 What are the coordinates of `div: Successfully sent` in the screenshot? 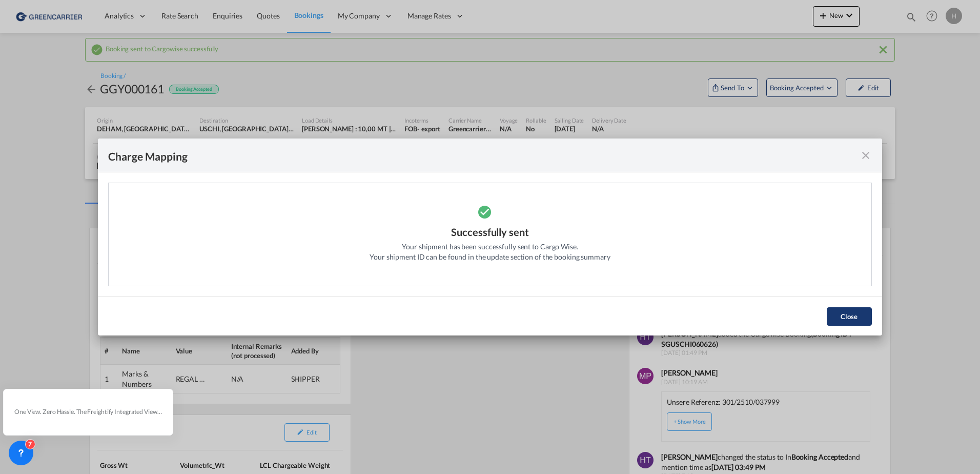 It's located at (489, 233).